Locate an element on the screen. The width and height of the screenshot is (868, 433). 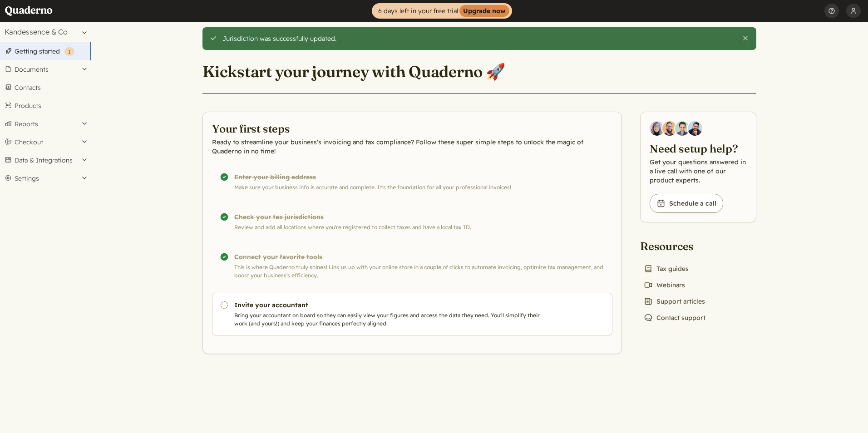
img: Javier Rubio, DevRel at Quaderno is located at coordinates (695, 129).